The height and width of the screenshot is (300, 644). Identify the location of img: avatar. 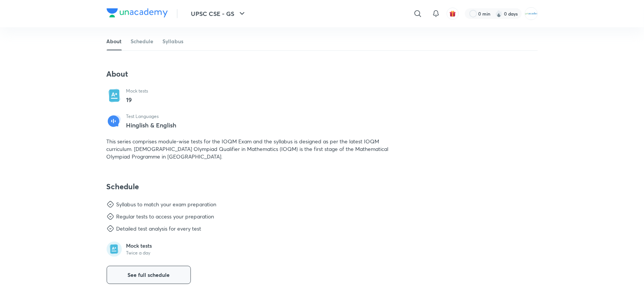
(453, 14).